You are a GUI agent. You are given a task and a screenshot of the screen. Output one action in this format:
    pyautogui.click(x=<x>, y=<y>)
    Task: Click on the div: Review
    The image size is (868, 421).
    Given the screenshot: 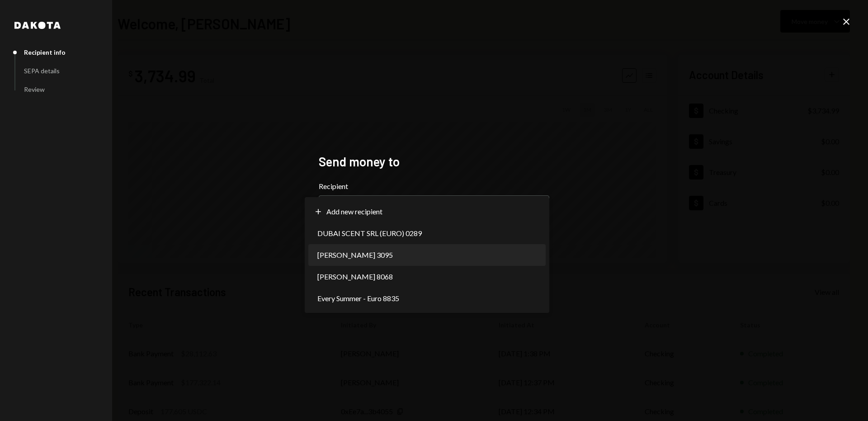 What is the action you would take?
    pyautogui.click(x=34, y=89)
    